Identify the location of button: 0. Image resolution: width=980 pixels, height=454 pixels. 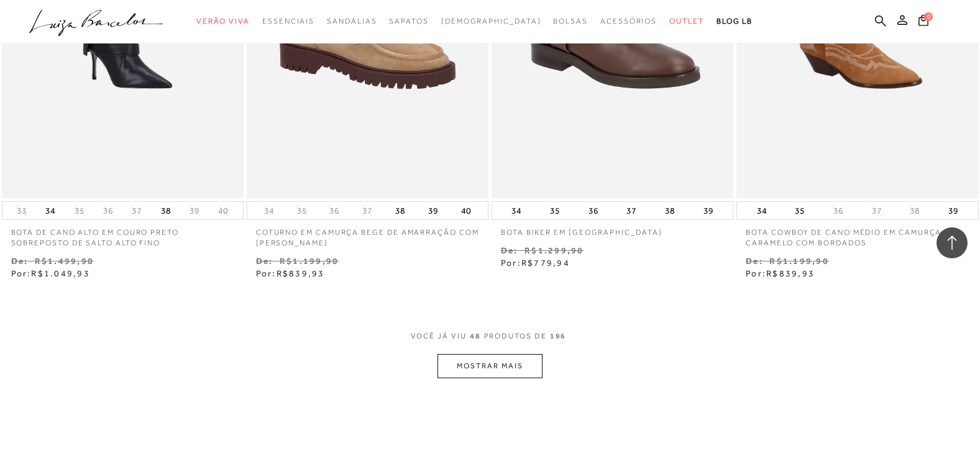
(924, 22).